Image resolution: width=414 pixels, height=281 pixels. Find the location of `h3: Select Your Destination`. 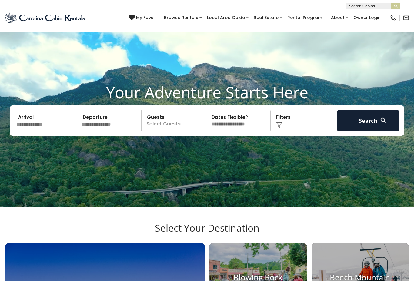

h3: Select Your Destination is located at coordinates (207, 233).